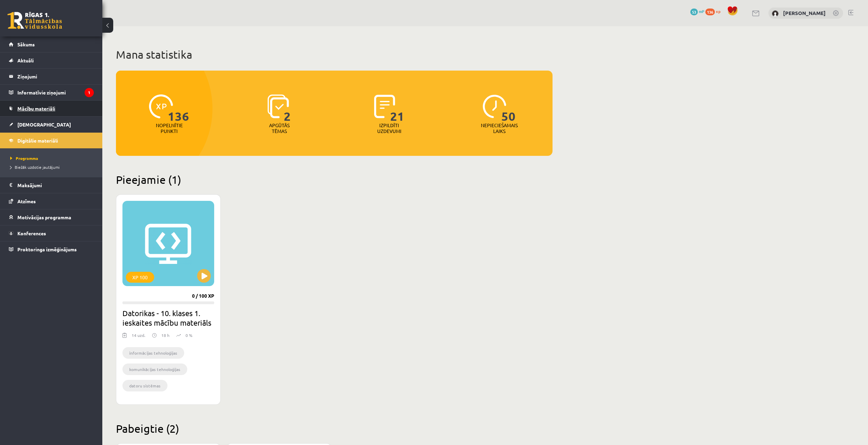 The height and width of the screenshot is (445, 868). I want to click on a: Mācību materiāli, so click(51, 108).